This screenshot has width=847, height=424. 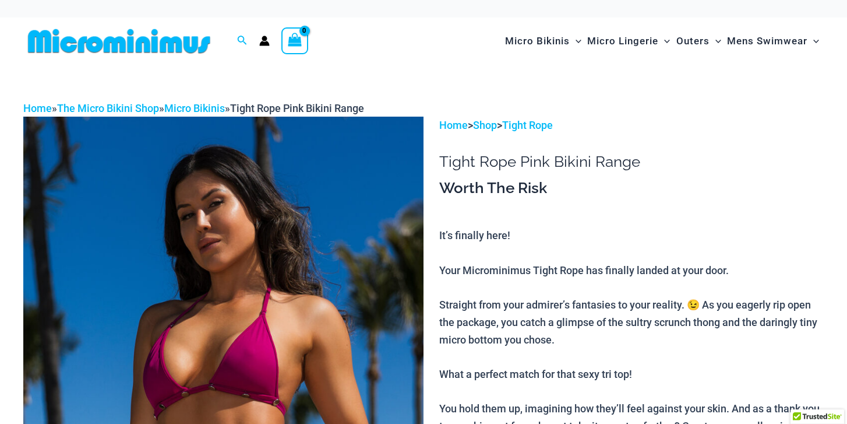 What do you see at coordinates (543, 41) in the screenshot?
I see `a: Micro BikinisMenu ToggleMenu Toggle` at bounding box center [543, 41].